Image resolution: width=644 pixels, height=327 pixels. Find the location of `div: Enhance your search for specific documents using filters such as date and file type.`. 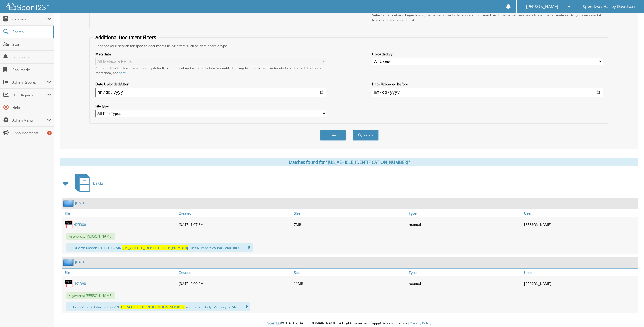

div: Enhance your search for specific documents using filters such as date and file type. is located at coordinates (349, 46).